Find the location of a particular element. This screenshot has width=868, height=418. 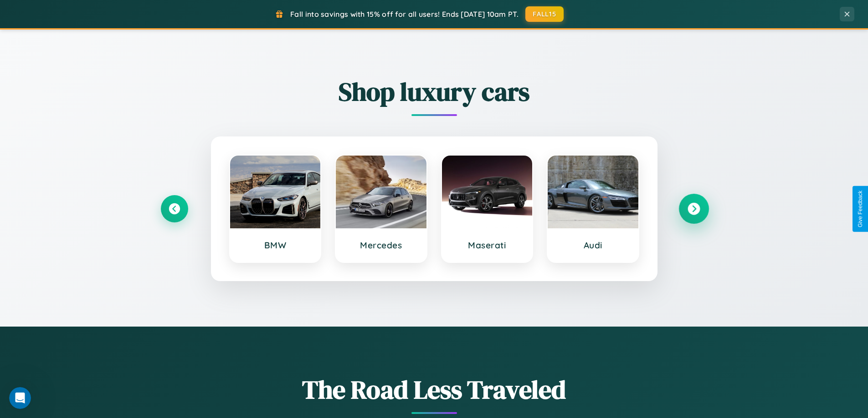

h3: BMW is located at coordinates (275, 245).